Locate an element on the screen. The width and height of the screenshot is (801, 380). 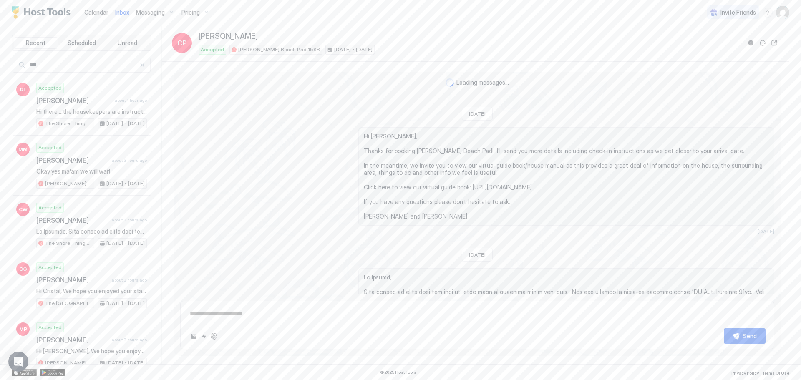
span: Terms Of Use is located at coordinates (775, 373).